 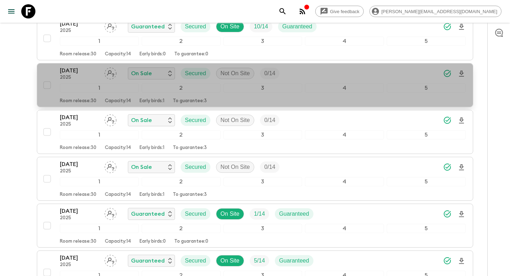 What do you see at coordinates (11, 11) in the screenshot?
I see `button: menu` at bounding box center [11, 11].